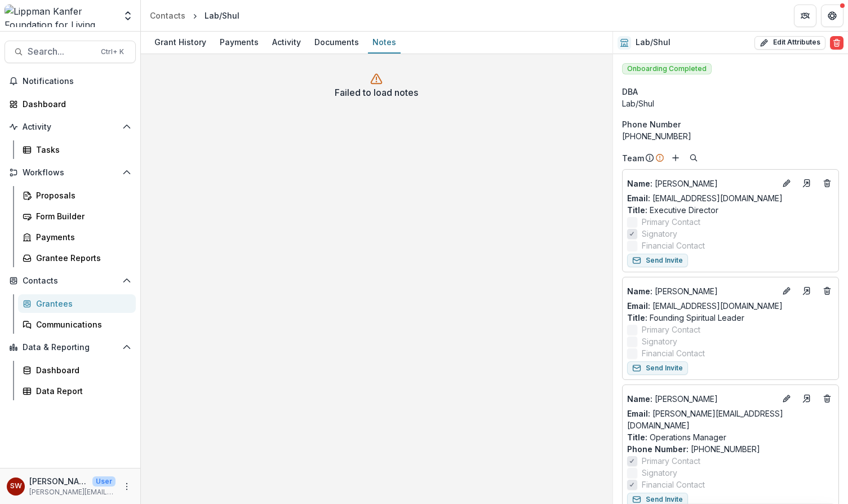  Describe the element at coordinates (82, 195) in the screenshot. I see `div: Proposals` at that location.